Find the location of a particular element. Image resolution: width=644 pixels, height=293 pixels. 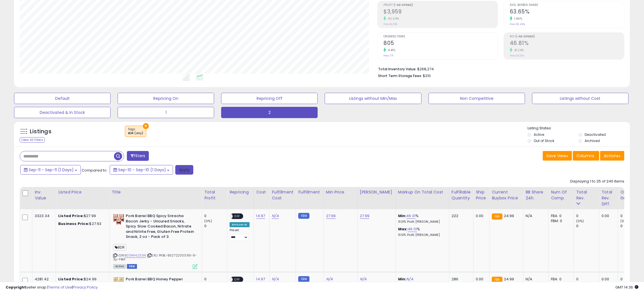

div: Displaying 1 to 25 of 240 items is located at coordinates (597, 181).